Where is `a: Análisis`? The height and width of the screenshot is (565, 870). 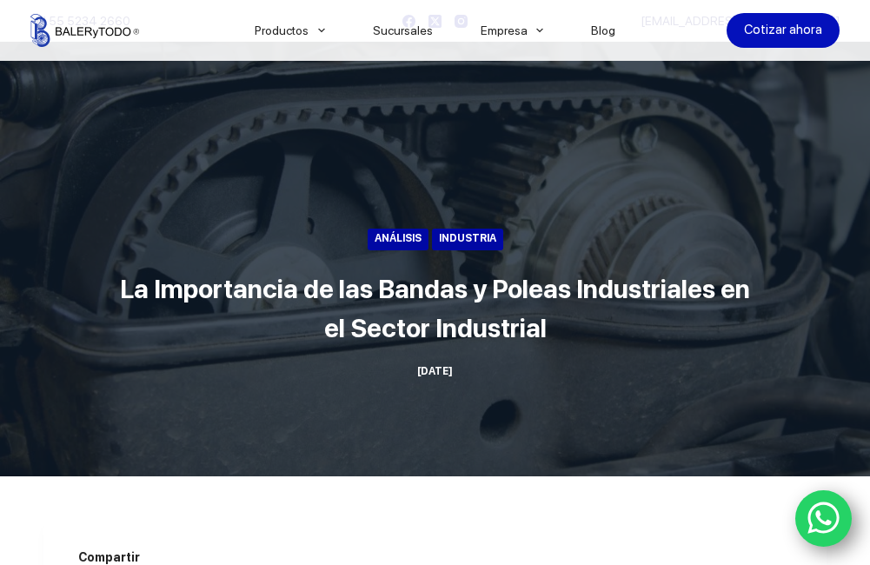 a: Análisis is located at coordinates (398, 239).